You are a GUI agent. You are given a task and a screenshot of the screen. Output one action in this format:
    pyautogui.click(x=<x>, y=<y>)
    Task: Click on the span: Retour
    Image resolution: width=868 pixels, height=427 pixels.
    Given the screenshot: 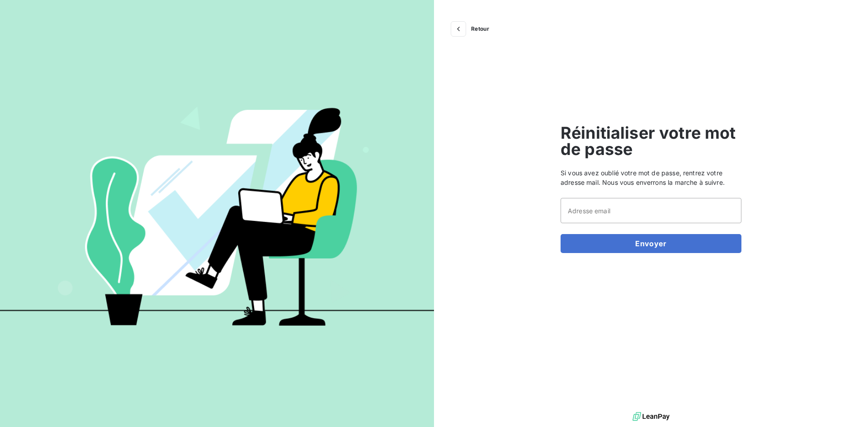 What is the action you would take?
    pyautogui.click(x=480, y=29)
    